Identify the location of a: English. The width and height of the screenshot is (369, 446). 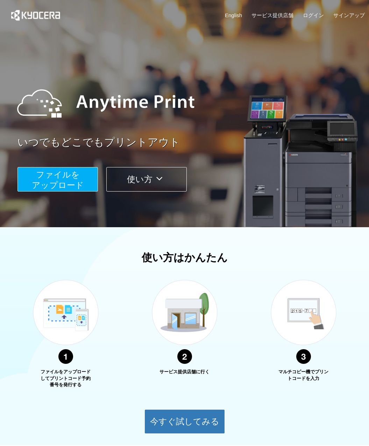
(233, 15).